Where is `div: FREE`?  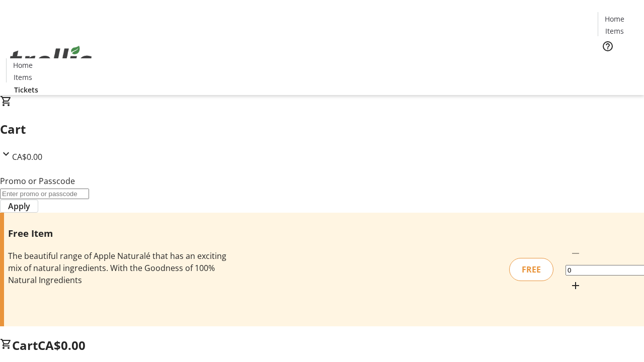 div: FREE is located at coordinates (531, 270).